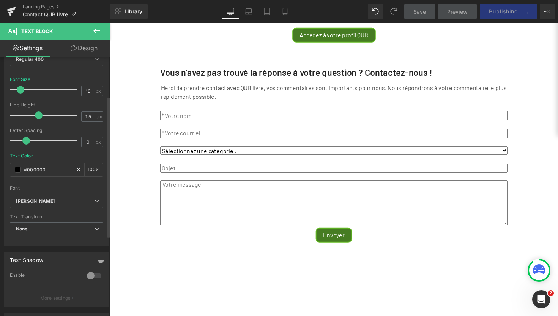  What do you see at coordinates (48, 169) in the screenshot?
I see `input: Color` at bounding box center [48, 169].